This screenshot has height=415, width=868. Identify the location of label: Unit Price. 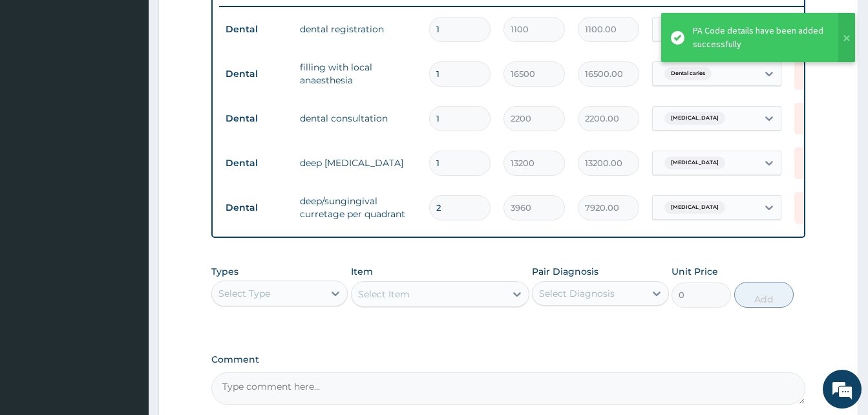
(695, 272).